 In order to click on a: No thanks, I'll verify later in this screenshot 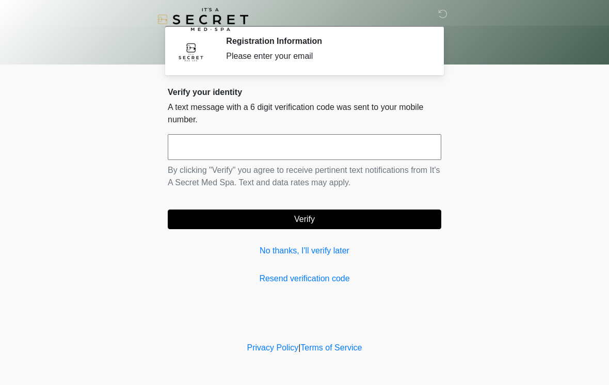, I will do `click(304, 251)`.